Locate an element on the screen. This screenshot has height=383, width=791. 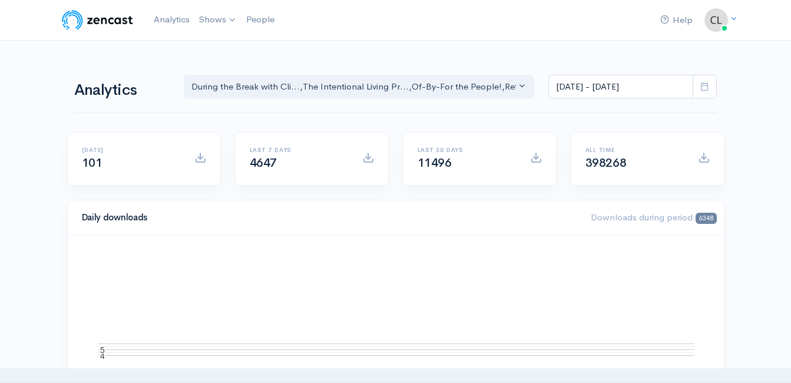
span: 6348 is located at coordinates (706, 218).